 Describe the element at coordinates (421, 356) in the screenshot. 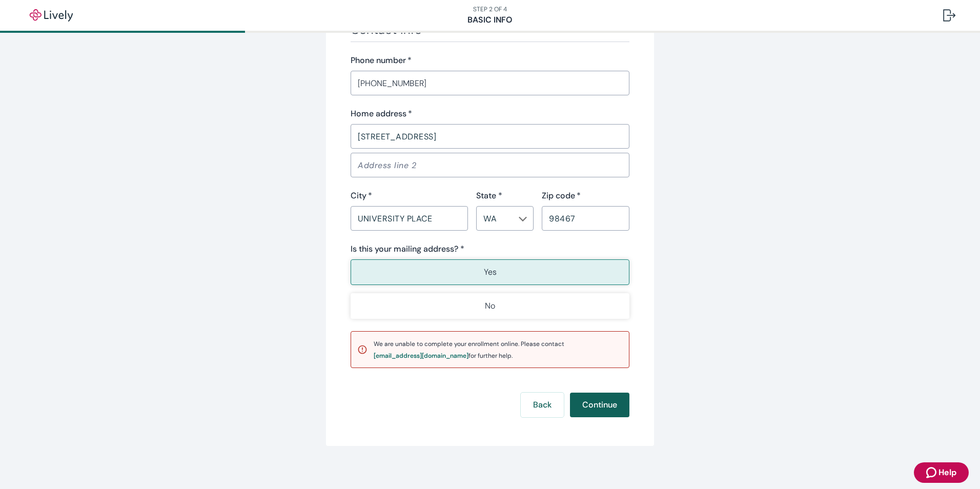

I see `a: support email` at that location.